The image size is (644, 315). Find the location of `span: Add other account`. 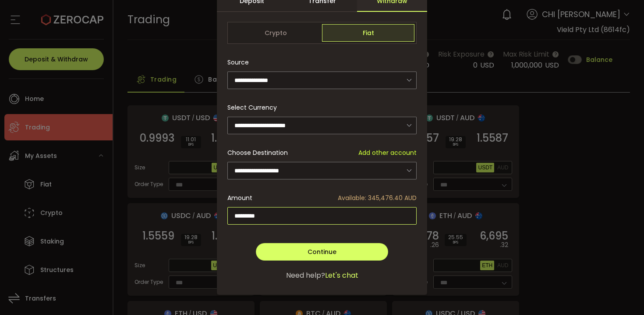

span: Add other account is located at coordinates (387, 153).